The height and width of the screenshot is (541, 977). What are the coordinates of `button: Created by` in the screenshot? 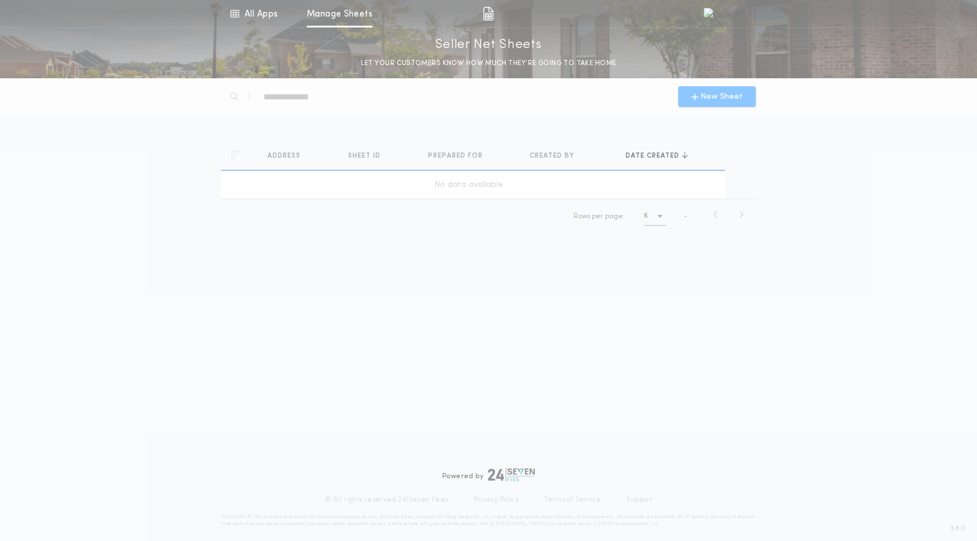 It's located at (556, 156).